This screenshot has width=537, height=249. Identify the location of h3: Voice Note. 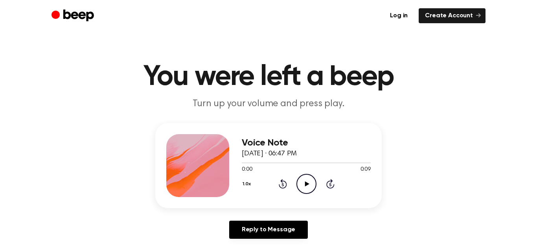
(306, 143).